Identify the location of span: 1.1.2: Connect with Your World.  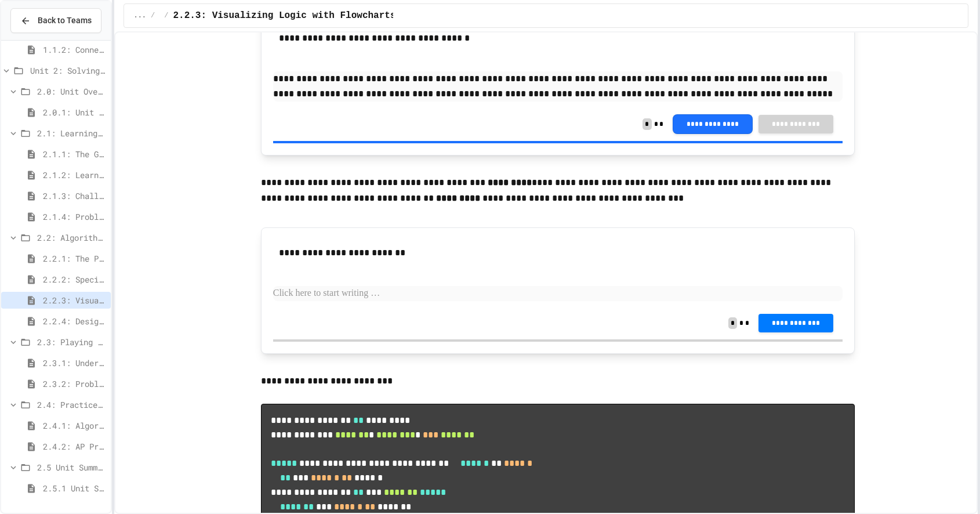
(75, 49).